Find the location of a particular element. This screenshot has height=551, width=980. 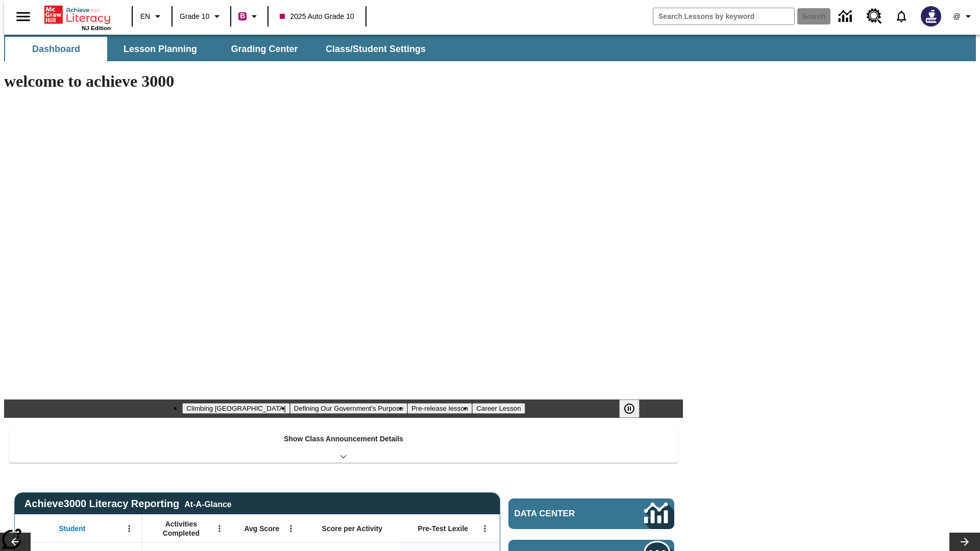

button: Dashboard is located at coordinates (56, 49).